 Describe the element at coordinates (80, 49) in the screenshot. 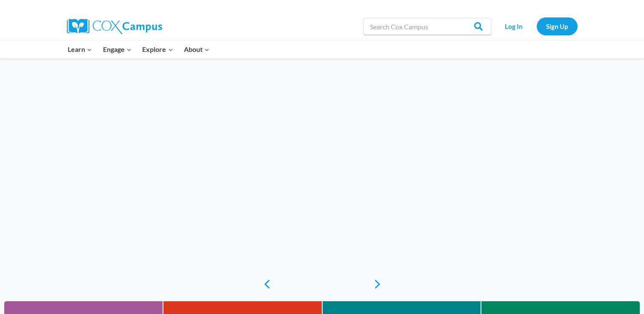

I see `span: Learn` at that location.